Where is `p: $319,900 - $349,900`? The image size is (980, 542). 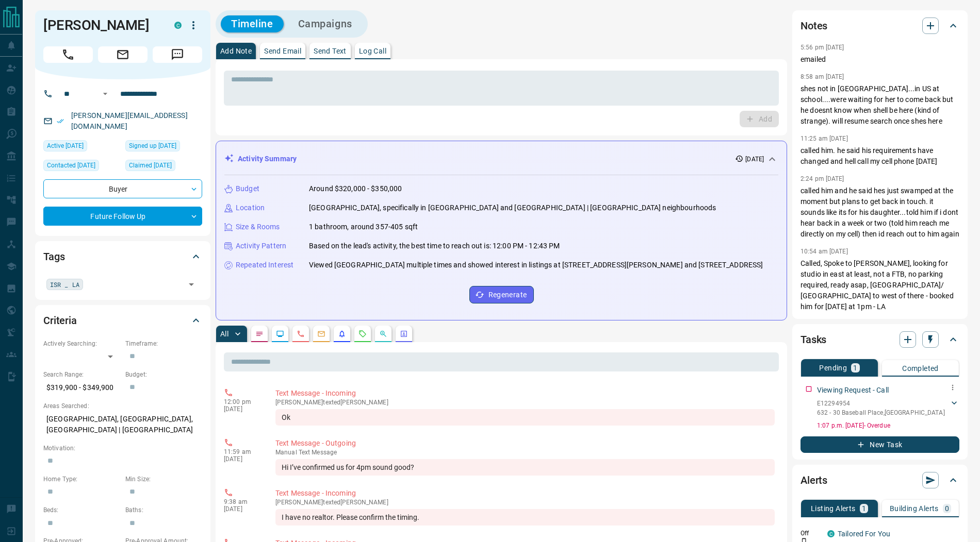 p: $319,900 - $349,900 is located at coordinates (81, 388).